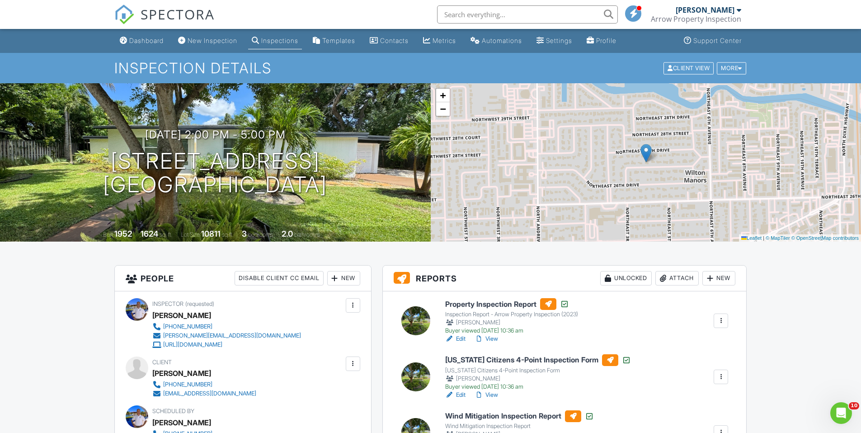  Describe the element at coordinates (751, 238) in the screenshot. I see `a: Leaflet` at that location.